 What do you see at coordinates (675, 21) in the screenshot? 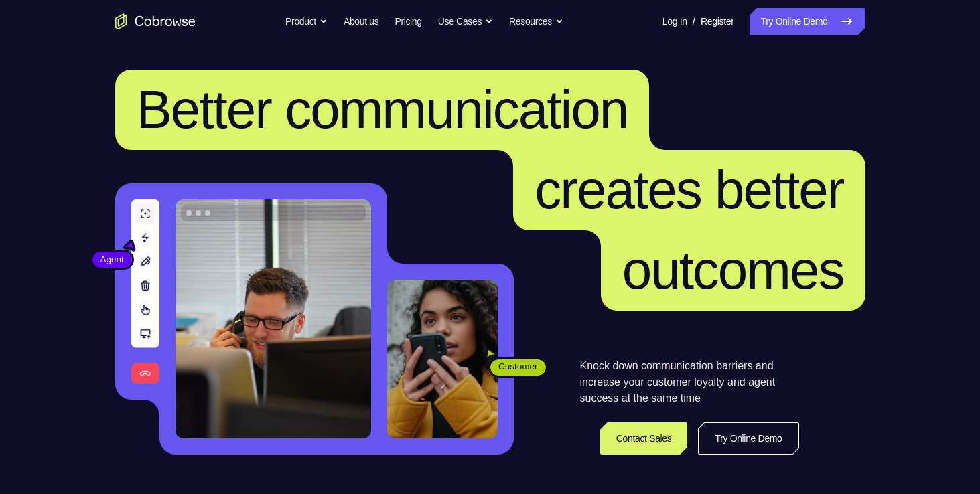
I see `a: Log In` at bounding box center [675, 21].